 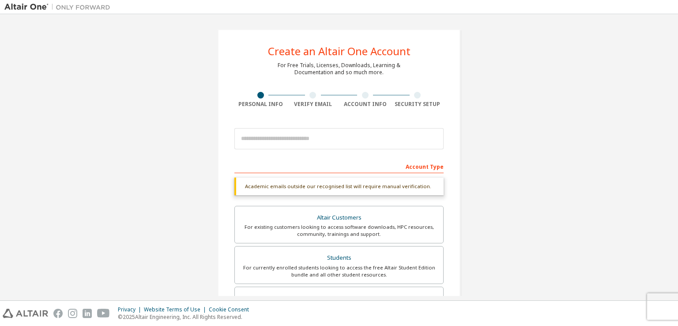 I want to click on div: Create an Altair One Account, so click(x=339, y=51).